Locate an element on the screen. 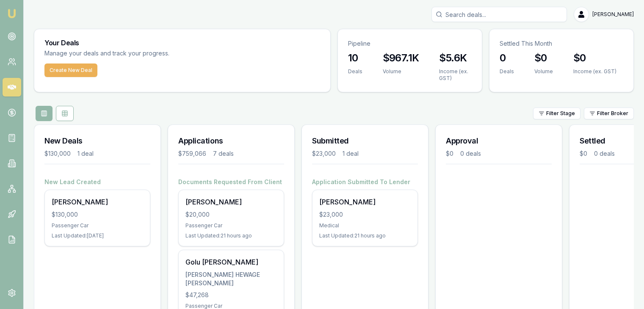  h3: $967.1K is located at coordinates (401, 58).